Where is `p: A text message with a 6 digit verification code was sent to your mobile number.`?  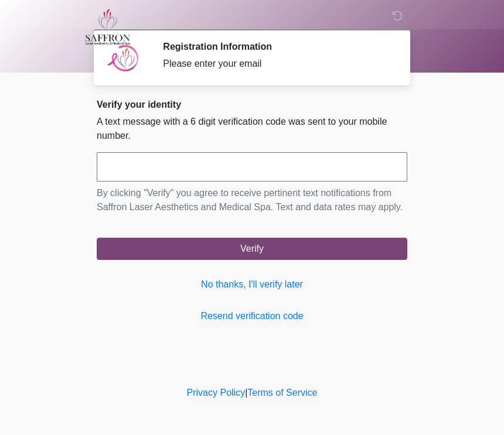 p: A text message with a 6 digit verification code was sent to your mobile number. is located at coordinates (252, 129).